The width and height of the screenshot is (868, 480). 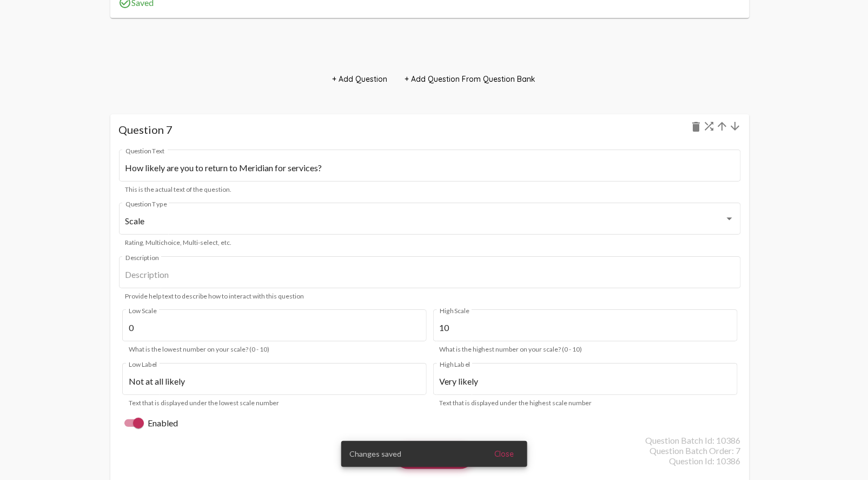 What do you see at coordinates (430, 460) in the screenshot?
I see `div: Question Id: 10386` at bounding box center [430, 460].